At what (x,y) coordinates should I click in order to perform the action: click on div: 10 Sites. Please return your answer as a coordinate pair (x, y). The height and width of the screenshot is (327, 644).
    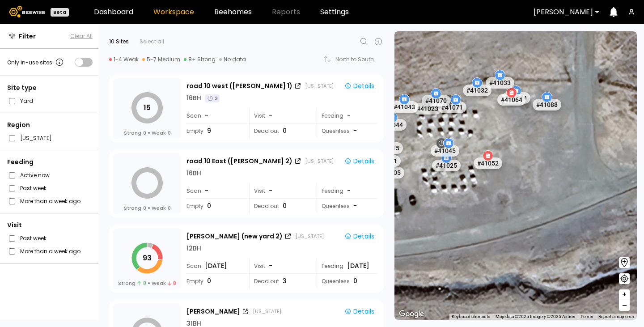
    Looking at the image, I should click on (119, 42).